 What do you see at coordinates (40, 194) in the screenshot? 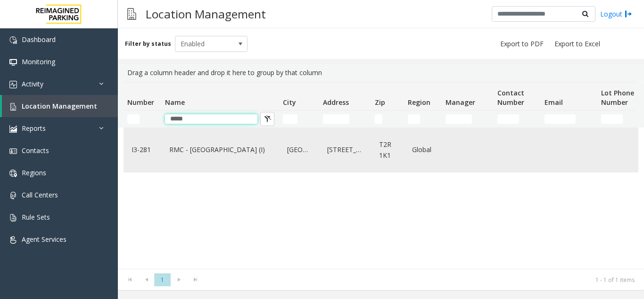
I see `span: Call Centers` at bounding box center [40, 194].